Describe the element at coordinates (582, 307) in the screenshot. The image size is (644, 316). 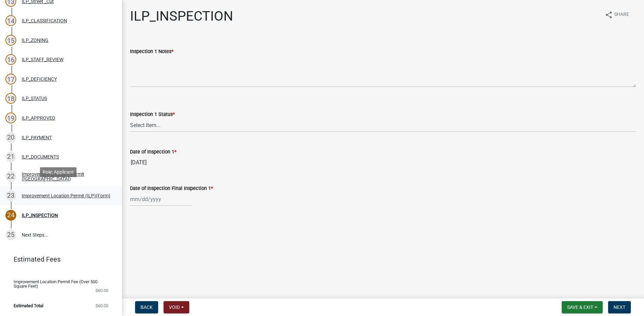
I see `button: Save & Exit` at that location.